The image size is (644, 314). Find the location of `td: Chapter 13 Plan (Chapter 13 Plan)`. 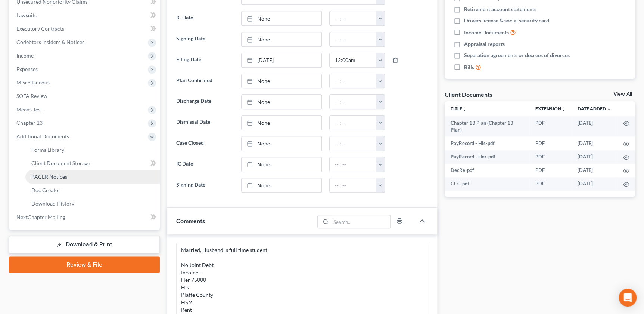

td: Chapter 13 Plan (Chapter 13 Plan) is located at coordinates (487, 126).